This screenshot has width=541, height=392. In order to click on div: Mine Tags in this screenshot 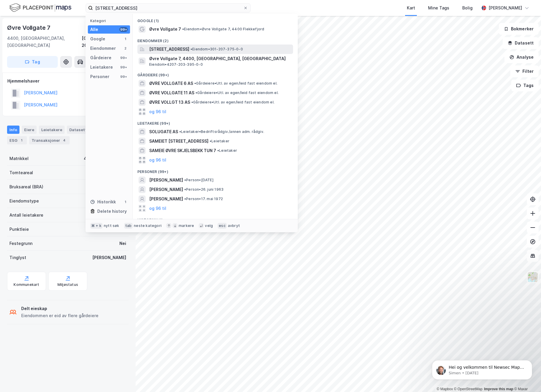, I will do `click(439, 8)`.